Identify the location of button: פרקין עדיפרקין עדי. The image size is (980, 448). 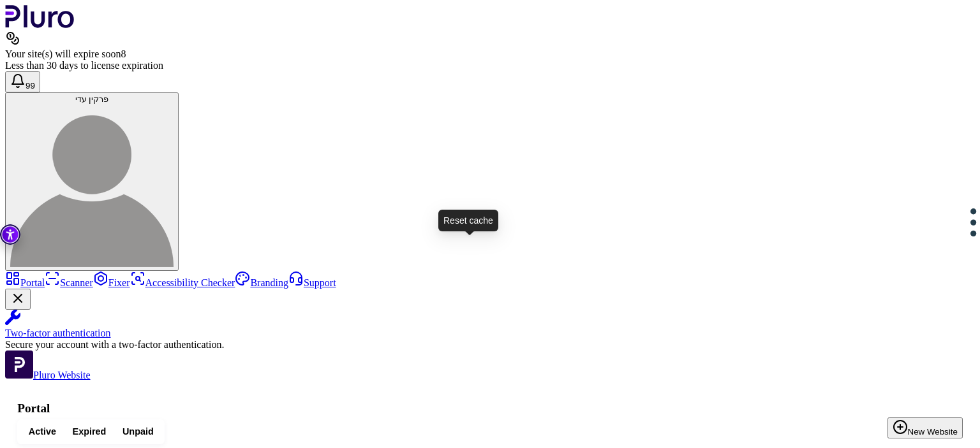
(92, 182).